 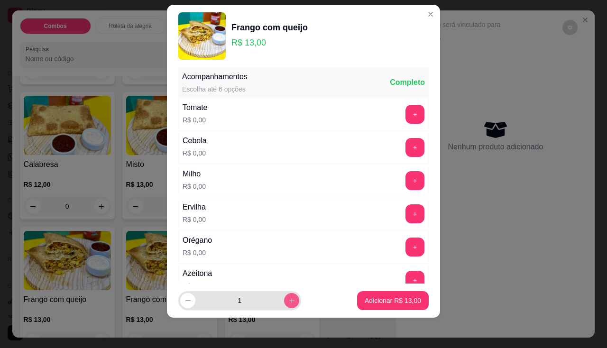 I want to click on div: Orégano, so click(x=197, y=240).